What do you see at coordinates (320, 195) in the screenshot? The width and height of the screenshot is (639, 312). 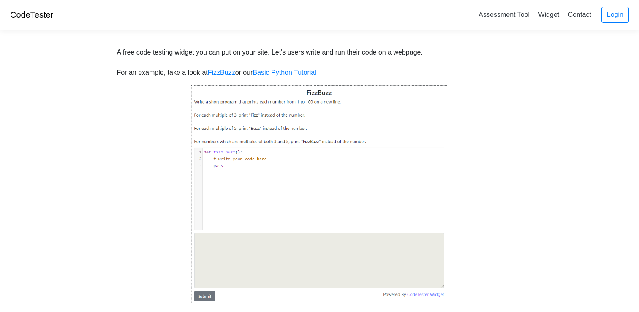 I see `img: widget.bd687f194666.png` at bounding box center [320, 195].